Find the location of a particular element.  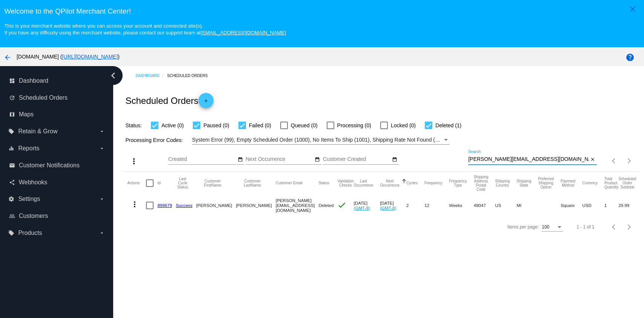

button: Change sorting for CustomerLastName is located at coordinates (252, 183).